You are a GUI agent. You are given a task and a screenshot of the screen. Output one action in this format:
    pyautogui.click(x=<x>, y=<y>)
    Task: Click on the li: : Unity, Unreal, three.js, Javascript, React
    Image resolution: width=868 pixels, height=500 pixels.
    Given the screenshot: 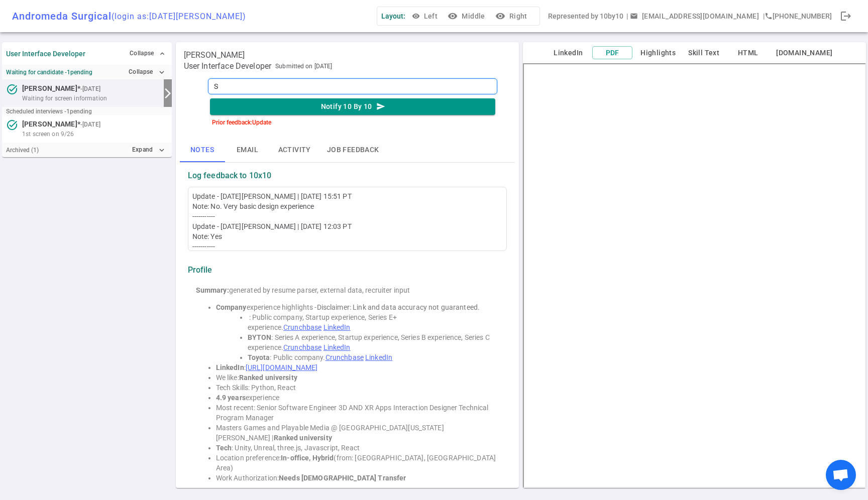 What is the action you would take?
    pyautogui.click(x=357, y=448)
    